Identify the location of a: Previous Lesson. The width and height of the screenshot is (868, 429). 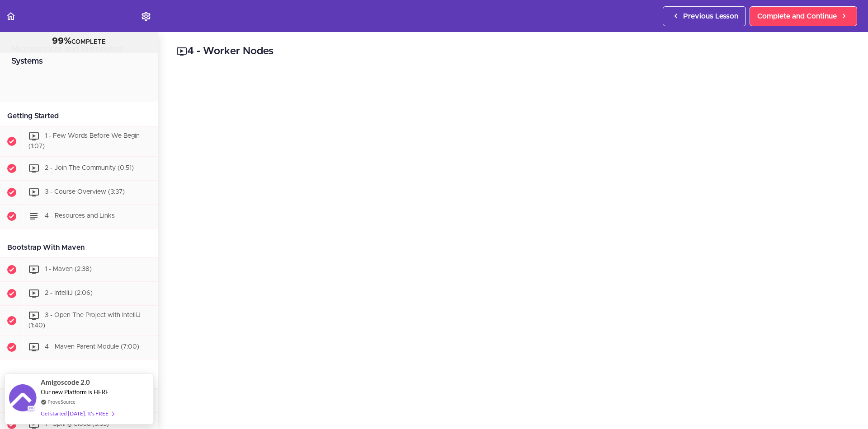
(704, 16).